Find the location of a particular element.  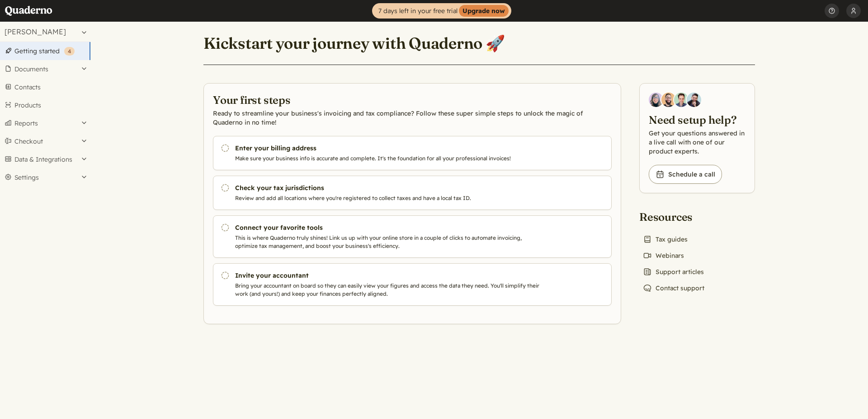

p: Get your questions answered in a live call with one of our product experts. is located at coordinates (697, 143).